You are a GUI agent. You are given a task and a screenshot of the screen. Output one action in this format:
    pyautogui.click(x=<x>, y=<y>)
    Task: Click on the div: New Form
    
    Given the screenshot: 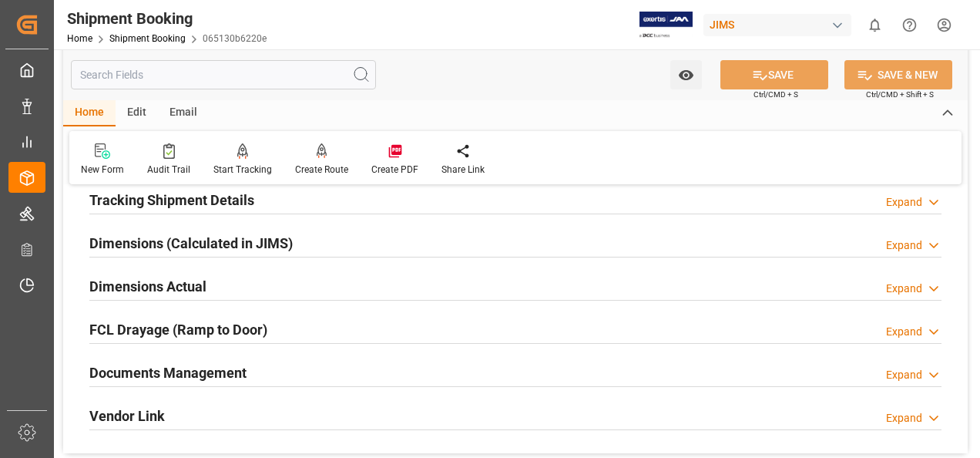 What is the action you would take?
    pyautogui.click(x=102, y=169)
    